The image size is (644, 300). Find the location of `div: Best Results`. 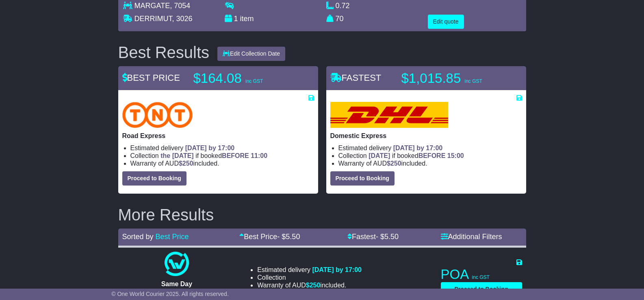

div: Best Results is located at coordinates (164, 52).